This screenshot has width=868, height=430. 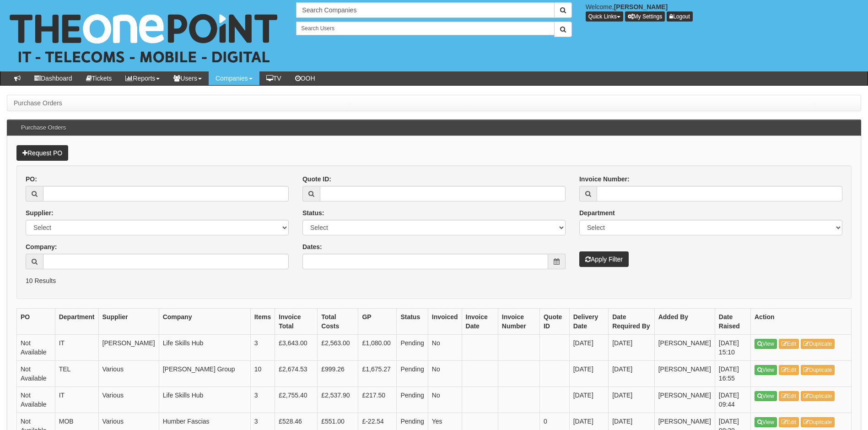 What do you see at coordinates (801, 322) in the screenshot?
I see `th: Action` at bounding box center [801, 322].